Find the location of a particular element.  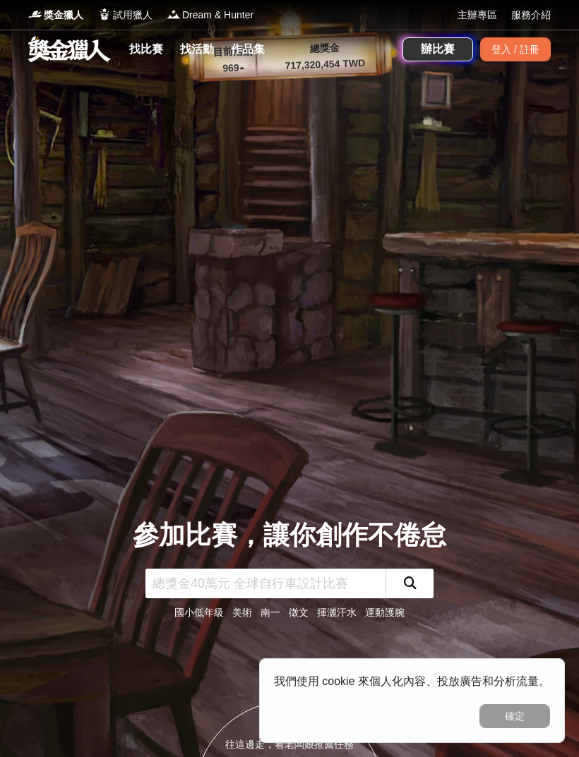

p: 969 ▴ is located at coordinates (233, 68).